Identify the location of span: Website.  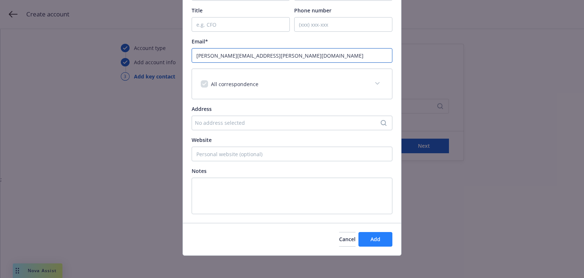
(202, 140).